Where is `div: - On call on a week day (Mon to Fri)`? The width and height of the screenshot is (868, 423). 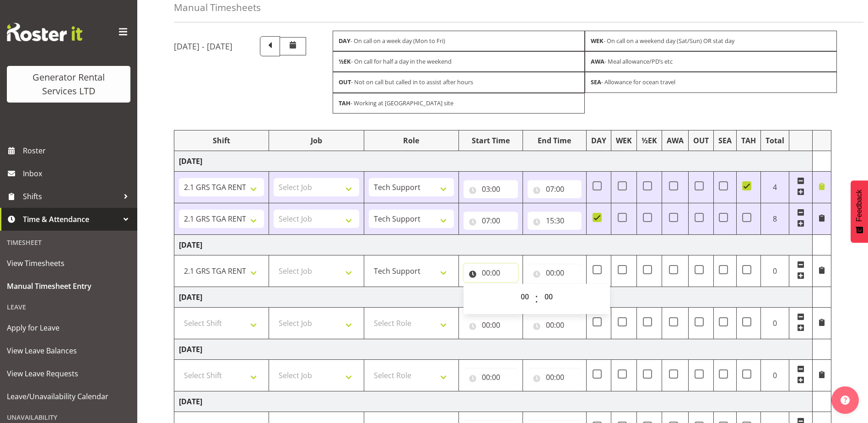
div: - On call on a week day (Mon to Fri) is located at coordinates (458, 41).